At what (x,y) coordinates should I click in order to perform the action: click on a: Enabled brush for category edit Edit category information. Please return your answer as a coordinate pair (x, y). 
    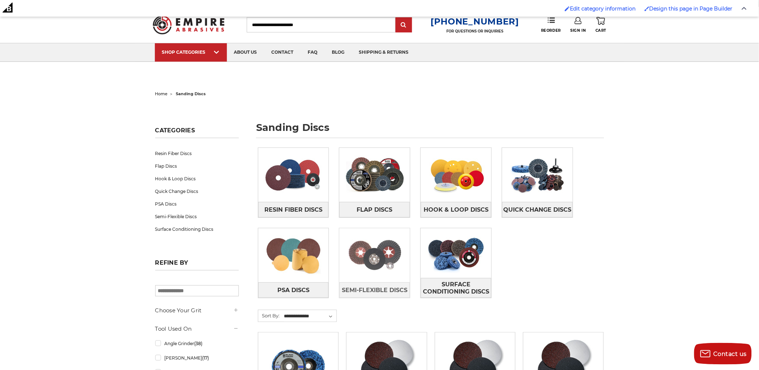
    Looking at the image, I should click on (600, 9).